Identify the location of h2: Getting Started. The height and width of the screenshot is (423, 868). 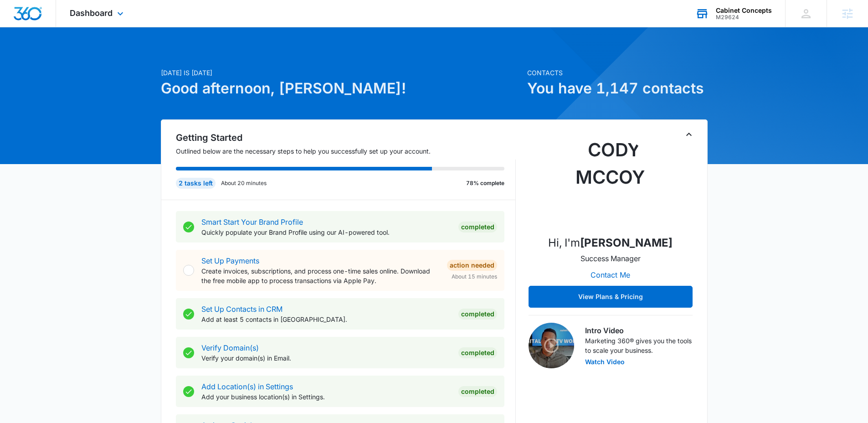
(346, 138).